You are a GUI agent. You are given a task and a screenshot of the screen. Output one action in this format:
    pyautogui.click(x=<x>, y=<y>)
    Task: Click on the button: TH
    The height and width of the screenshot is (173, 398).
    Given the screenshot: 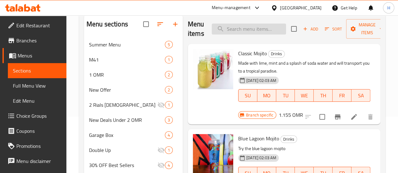 What is the action you would take?
    pyautogui.click(x=323, y=96)
    